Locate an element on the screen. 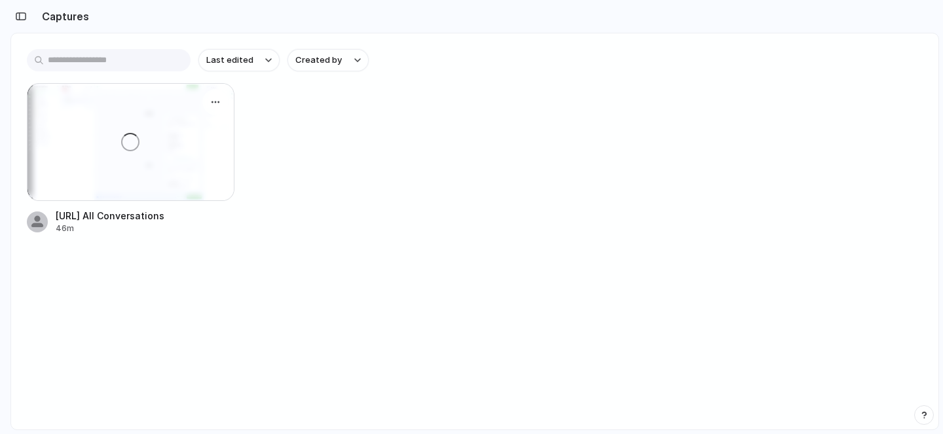 The height and width of the screenshot is (434, 943). div: 46m is located at coordinates (110, 228).